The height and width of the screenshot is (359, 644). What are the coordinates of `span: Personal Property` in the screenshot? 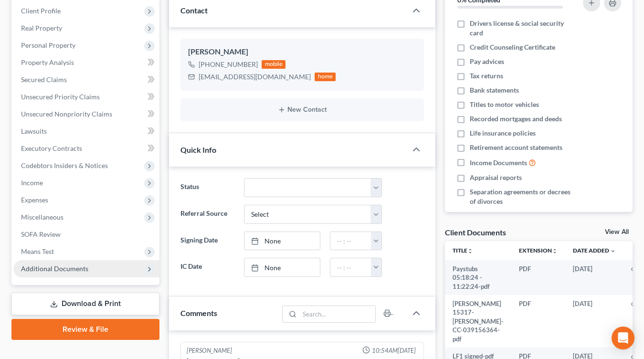 It's located at (48, 45).